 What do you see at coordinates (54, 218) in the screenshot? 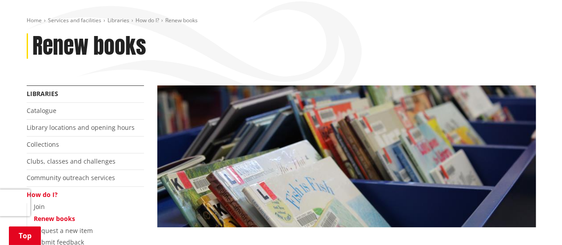
I see `a: Renew books` at bounding box center [54, 218].